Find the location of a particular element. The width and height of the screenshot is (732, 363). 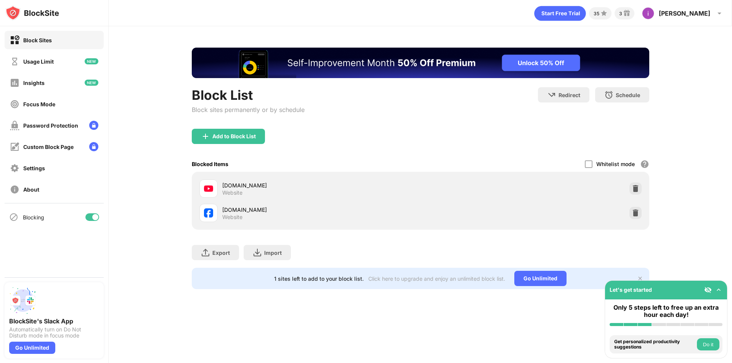

div: Only 5 steps left to free up an extra hour each day! is located at coordinates (666, 312).